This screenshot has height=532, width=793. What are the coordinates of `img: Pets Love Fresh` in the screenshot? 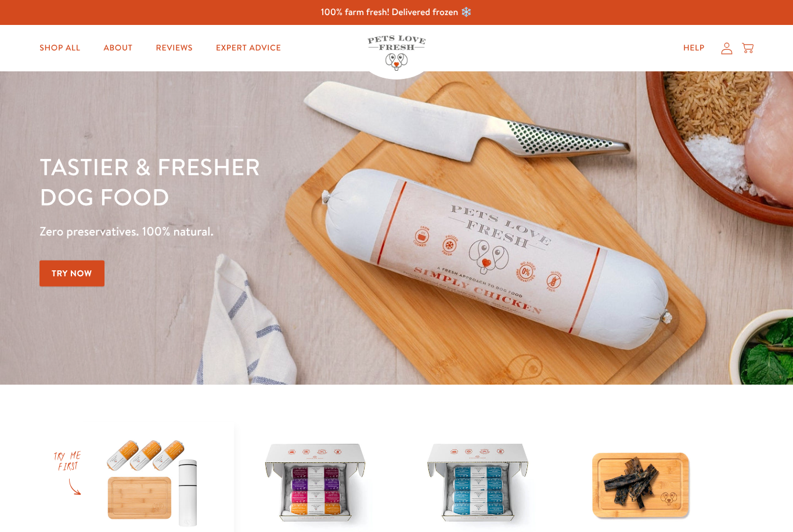 It's located at (396, 53).